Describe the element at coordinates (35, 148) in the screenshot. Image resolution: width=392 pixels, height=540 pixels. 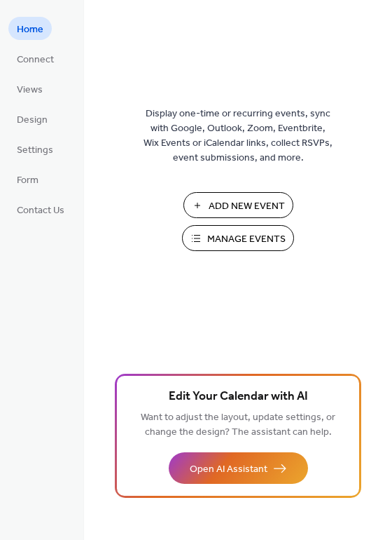
I see `a: Settings` at that location.